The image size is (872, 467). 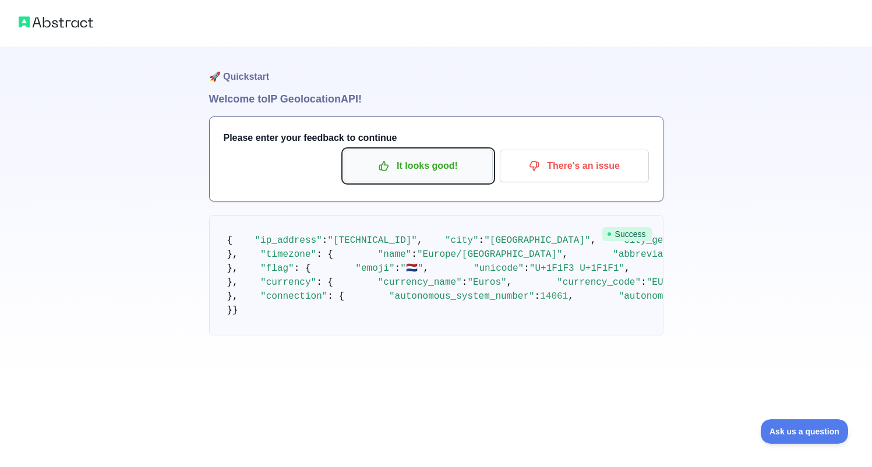 What do you see at coordinates (288, 254) in the screenshot?
I see `span: "timezone"` at bounding box center [288, 254].